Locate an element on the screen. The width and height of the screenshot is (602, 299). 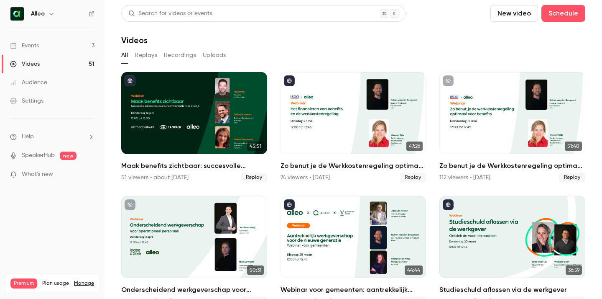
span: 75 is located at coordinates (79, 292).